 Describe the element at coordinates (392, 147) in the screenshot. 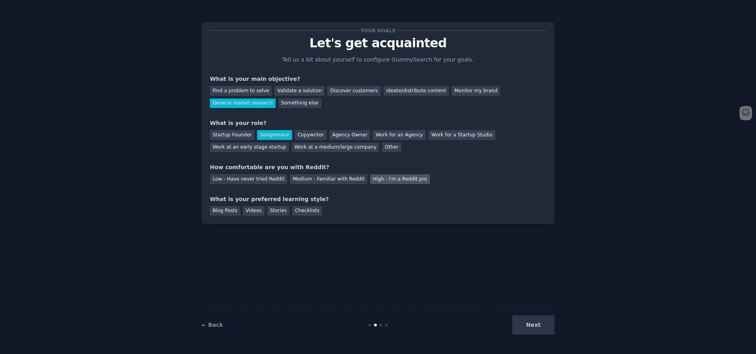

I see `div: Other` at that location.